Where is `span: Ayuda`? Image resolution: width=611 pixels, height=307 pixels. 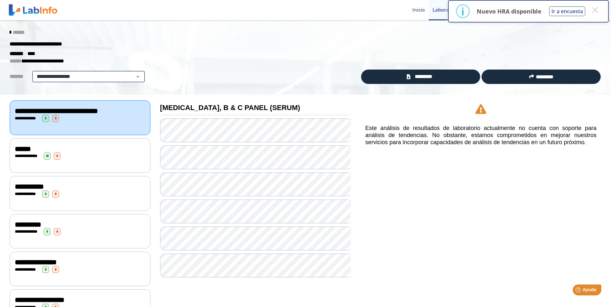 span: Ayuda is located at coordinates (36, 8).